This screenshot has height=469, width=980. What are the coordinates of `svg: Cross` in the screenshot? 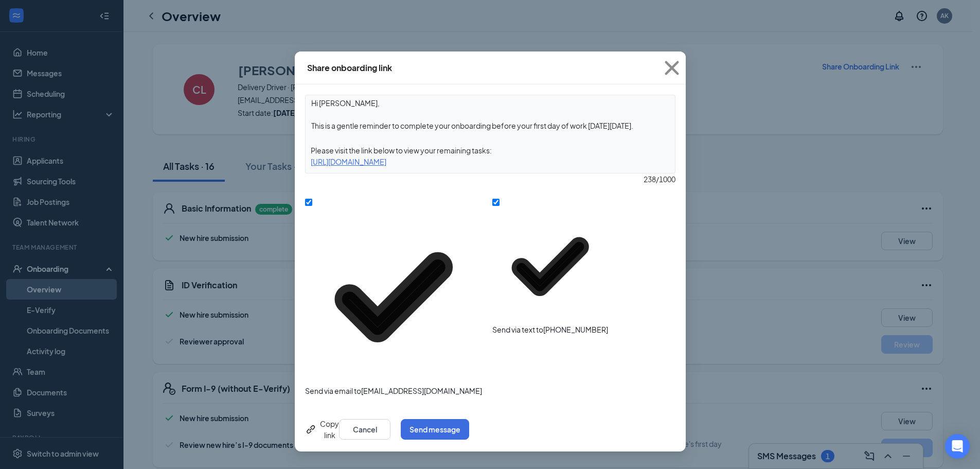 It's located at (672, 68).